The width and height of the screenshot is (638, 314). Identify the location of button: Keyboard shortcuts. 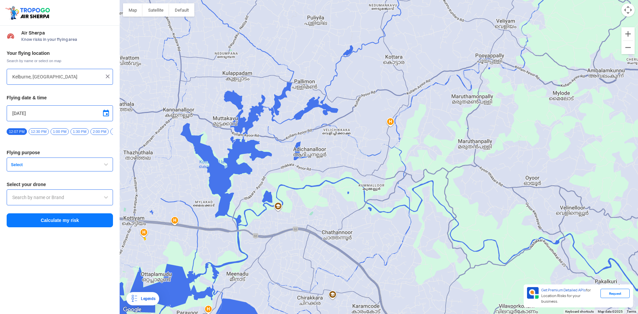
(579, 311).